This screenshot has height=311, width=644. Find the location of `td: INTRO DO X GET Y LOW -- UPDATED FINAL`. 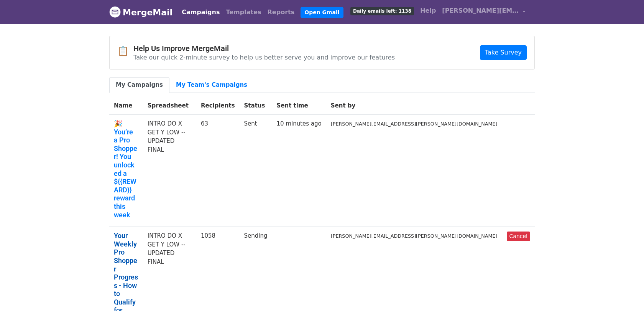

td: INTRO DO X GET Y LOW -- UPDATED FINAL is located at coordinates (170, 171).